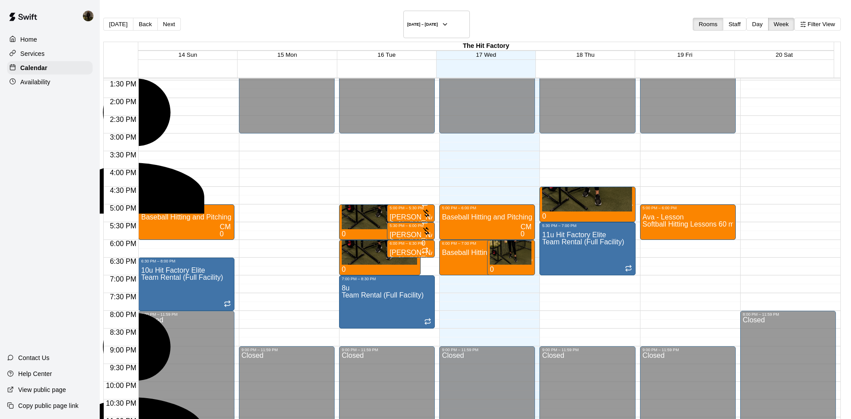 The width and height of the screenshot is (851, 419). What do you see at coordinates (387, 279) in the screenshot?
I see `div: 7:00 PM – 8:30 PM` at bounding box center [387, 279].